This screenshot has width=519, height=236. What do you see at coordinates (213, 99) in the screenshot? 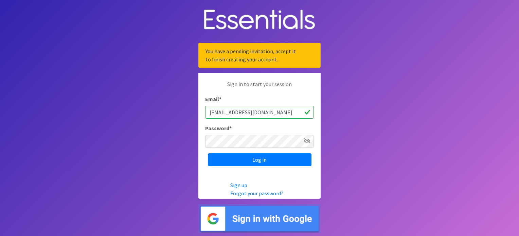
I see `label: Email` at bounding box center [213, 99].